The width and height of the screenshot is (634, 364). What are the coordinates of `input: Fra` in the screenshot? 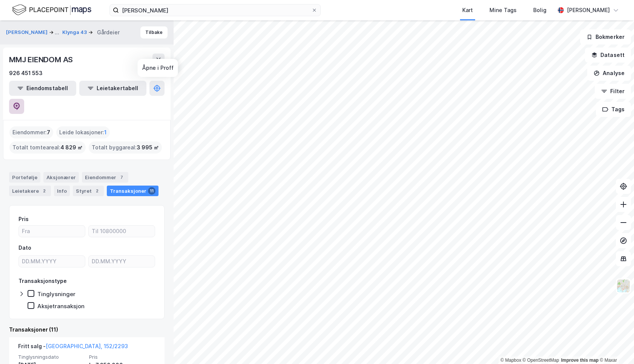 It's located at (52, 231).